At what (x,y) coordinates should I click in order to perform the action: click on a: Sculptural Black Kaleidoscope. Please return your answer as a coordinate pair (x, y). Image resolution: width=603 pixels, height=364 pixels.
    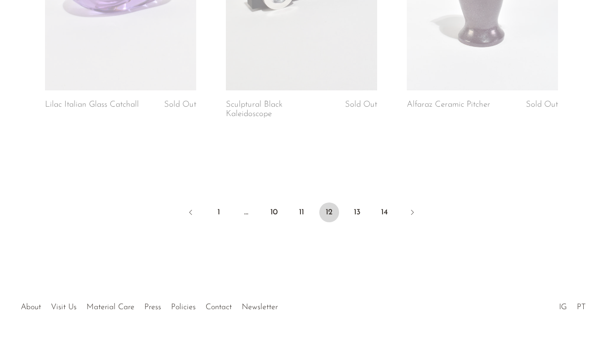
    Looking at the image, I should click on (276, 109).